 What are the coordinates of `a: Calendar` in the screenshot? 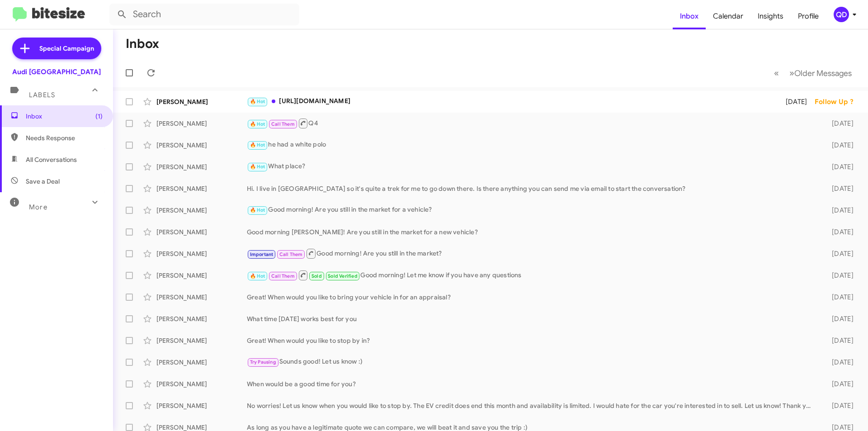 It's located at (728, 16).